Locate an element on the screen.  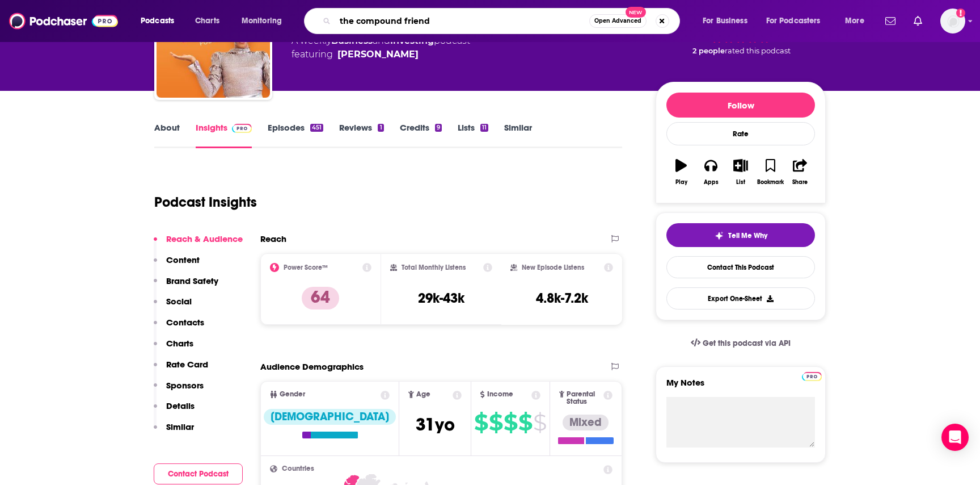
h2: Audience Demographics is located at coordinates (312, 366).